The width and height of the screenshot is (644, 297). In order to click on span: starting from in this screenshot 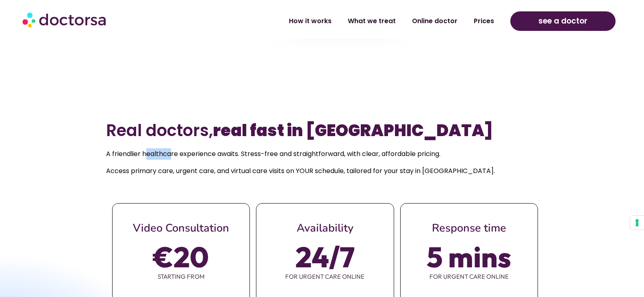, I will do `click(181, 276)`.